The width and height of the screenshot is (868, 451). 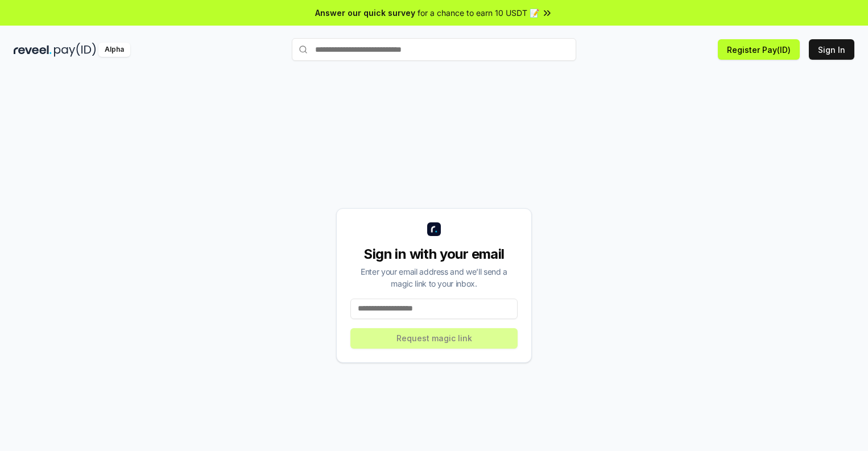 I want to click on div: Enter your email address and we’ll send a magic link to your inbox., so click(x=434, y=278).